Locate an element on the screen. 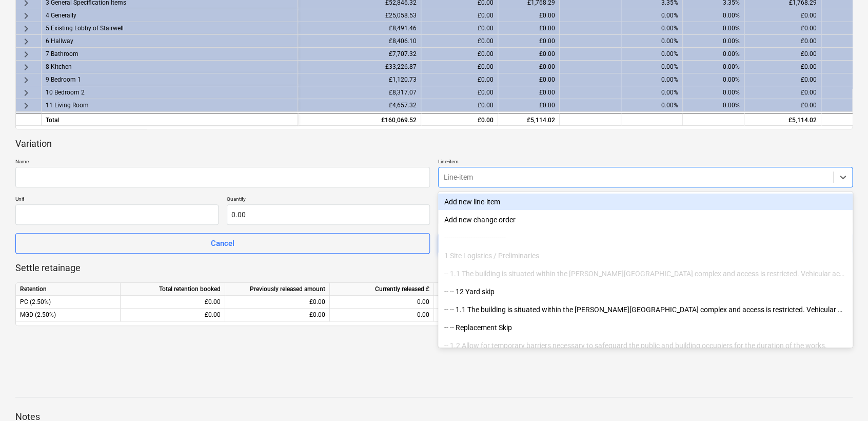  div: Add new line-item is located at coordinates (645, 202).